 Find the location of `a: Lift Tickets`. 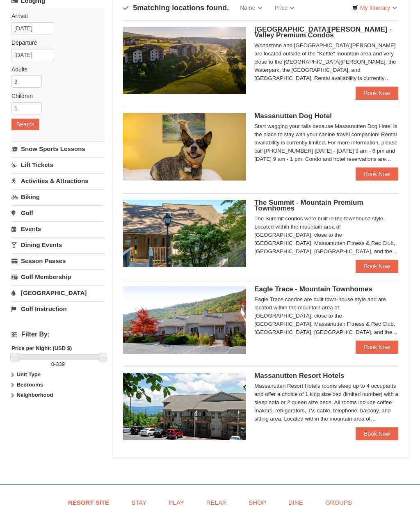

a: Lift Tickets is located at coordinates (58, 165).